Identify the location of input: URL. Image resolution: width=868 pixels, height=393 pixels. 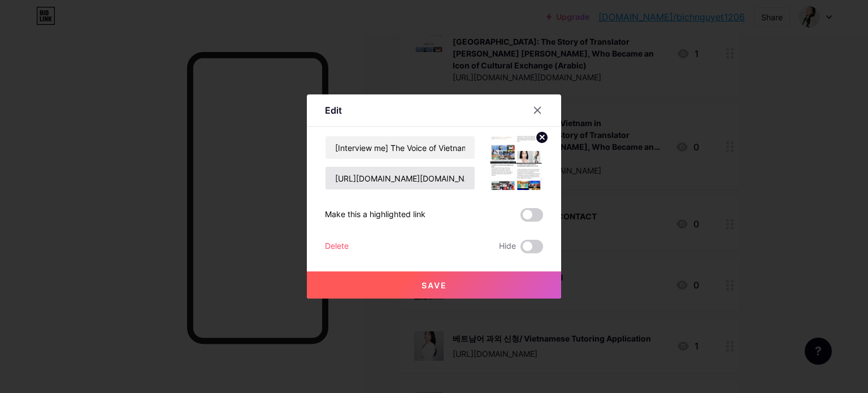
(400, 178).